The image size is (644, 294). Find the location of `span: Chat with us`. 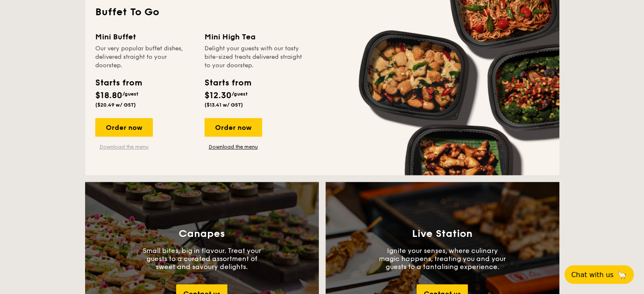

span: Chat with us is located at coordinates (593, 274).